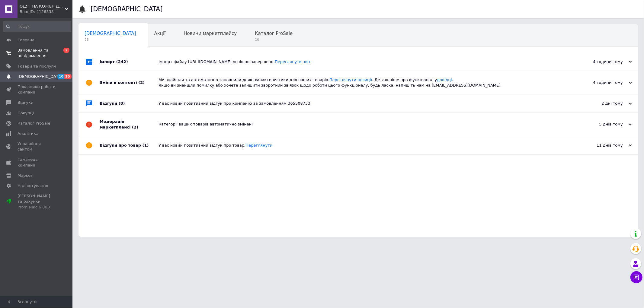 The height and width of the screenshot is (308, 644). What do you see at coordinates (122, 103) in the screenshot?
I see `span: (8)` at bounding box center [122, 103].